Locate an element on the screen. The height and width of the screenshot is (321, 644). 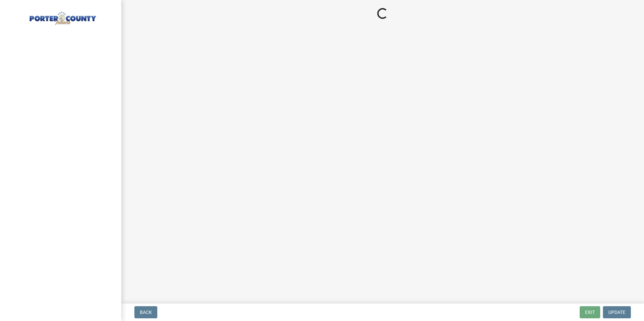
button: Exit is located at coordinates (590, 312).